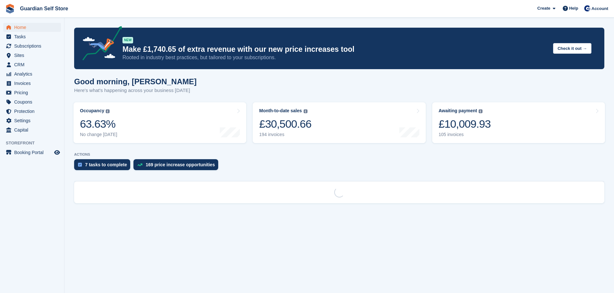 The width and height of the screenshot is (614, 293). I want to click on span: Booking Portal, so click(34, 153).